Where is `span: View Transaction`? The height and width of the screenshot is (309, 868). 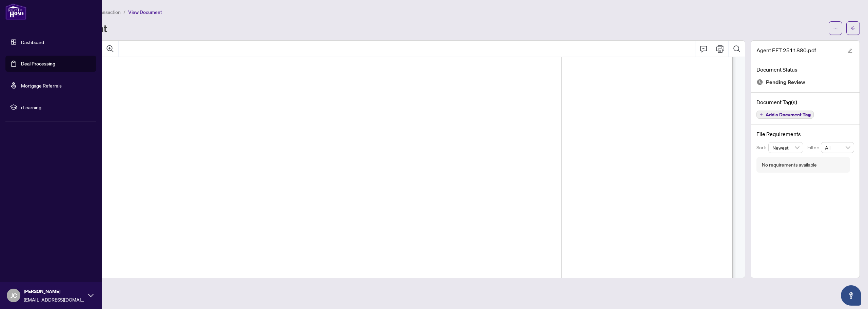
span: View Transaction is located at coordinates (102, 12).